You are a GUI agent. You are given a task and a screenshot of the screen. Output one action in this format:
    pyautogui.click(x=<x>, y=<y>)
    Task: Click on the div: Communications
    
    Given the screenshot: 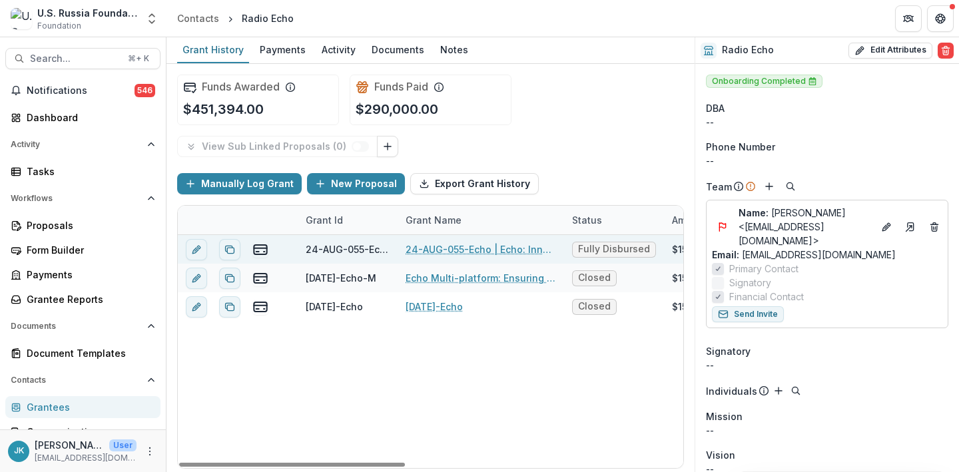 What is the action you would take?
    pyautogui.click(x=88, y=431)
    